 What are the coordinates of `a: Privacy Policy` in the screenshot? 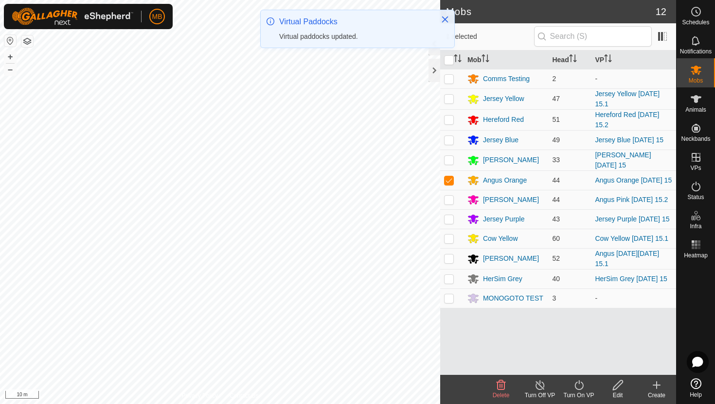 It's located at (199, 396).